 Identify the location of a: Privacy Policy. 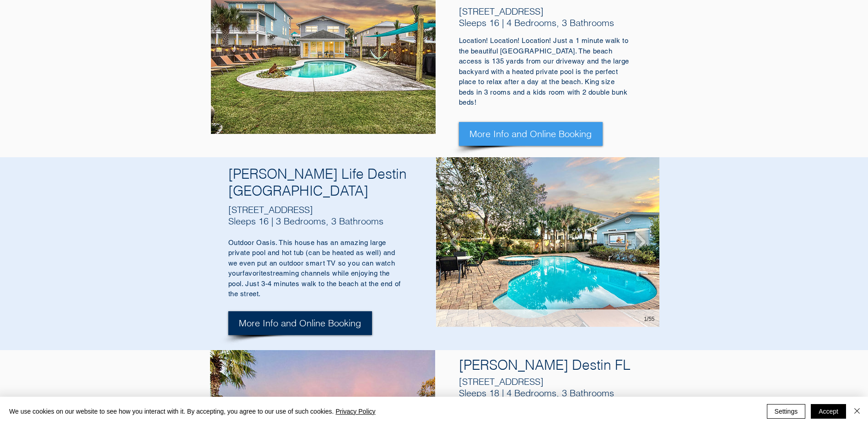
(355, 412).